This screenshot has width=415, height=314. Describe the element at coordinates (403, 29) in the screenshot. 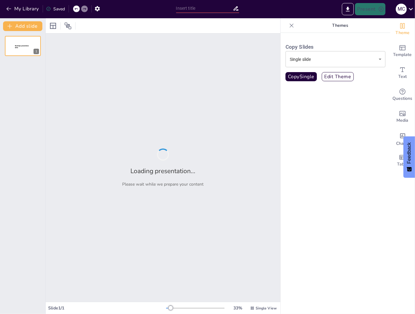

I see `div: Change the overall theme` at that location.